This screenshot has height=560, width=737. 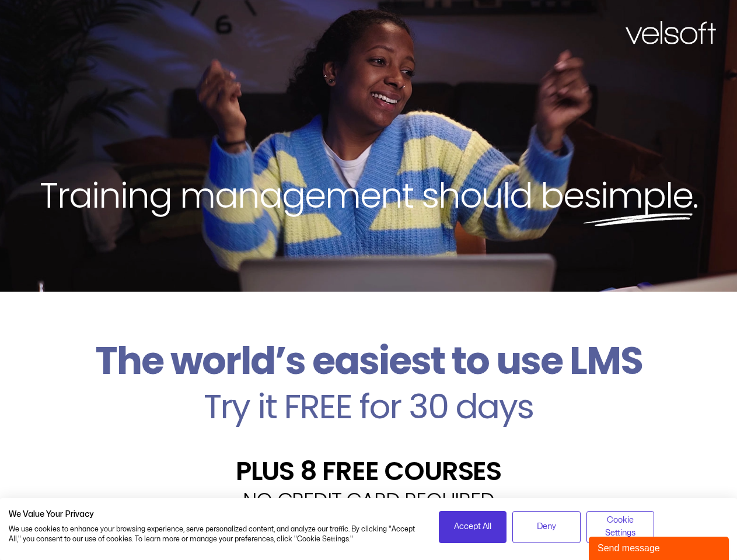 What do you see at coordinates (473, 527) in the screenshot?
I see `span: Accept All` at bounding box center [473, 527].